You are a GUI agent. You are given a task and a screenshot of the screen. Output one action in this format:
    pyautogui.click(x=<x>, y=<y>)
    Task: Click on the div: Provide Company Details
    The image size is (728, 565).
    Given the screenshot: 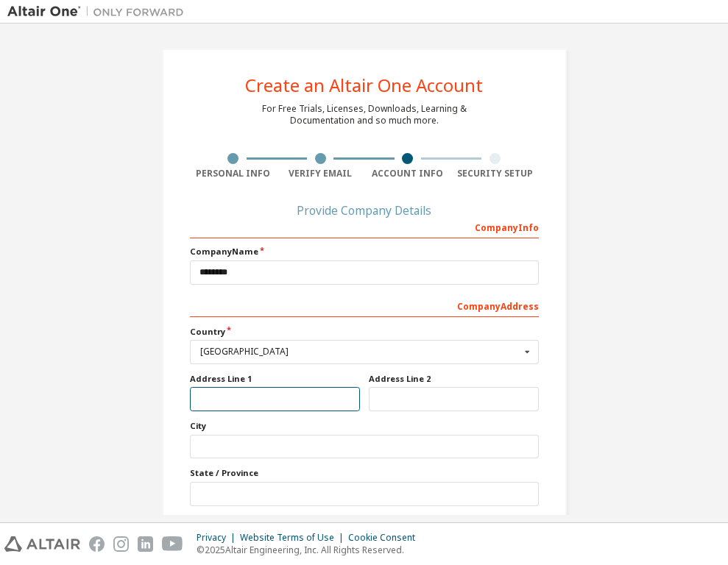 What is the action you would take?
    pyautogui.click(x=364, y=211)
    